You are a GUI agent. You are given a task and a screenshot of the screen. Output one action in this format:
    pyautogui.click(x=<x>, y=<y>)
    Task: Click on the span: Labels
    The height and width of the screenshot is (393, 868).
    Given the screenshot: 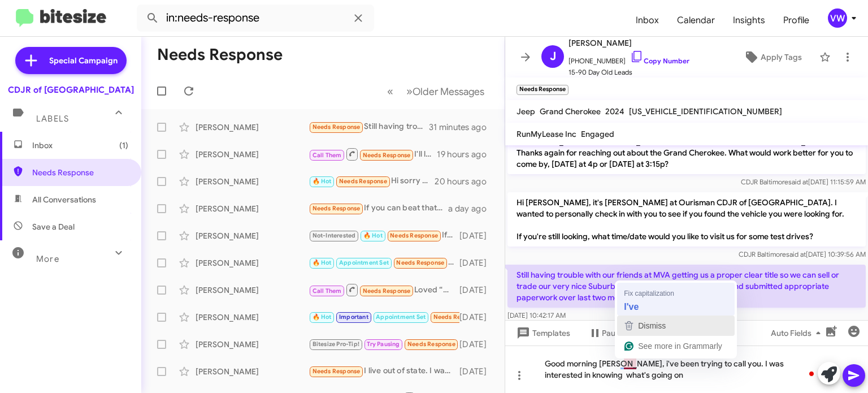 What is the action you would take?
    pyautogui.click(x=52, y=119)
    